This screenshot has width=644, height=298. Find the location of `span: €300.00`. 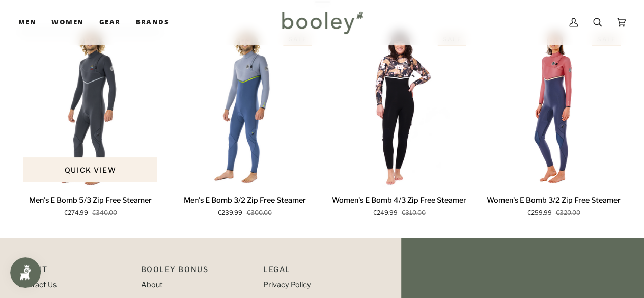

span: €300.00 is located at coordinates (259, 213).